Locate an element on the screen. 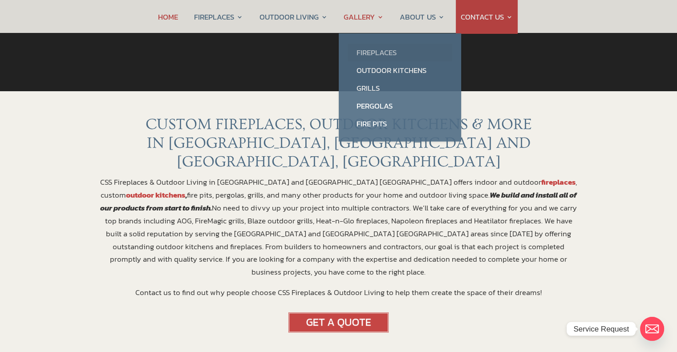 The width and height of the screenshot is (677, 352). a: Fireplaces is located at coordinates (400, 52).